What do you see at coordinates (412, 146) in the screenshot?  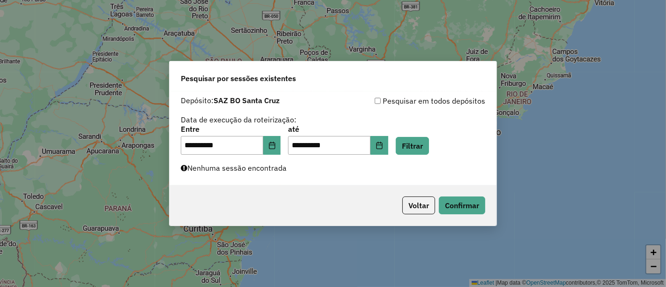 I see `button: Filtrar` at bounding box center [412, 146].